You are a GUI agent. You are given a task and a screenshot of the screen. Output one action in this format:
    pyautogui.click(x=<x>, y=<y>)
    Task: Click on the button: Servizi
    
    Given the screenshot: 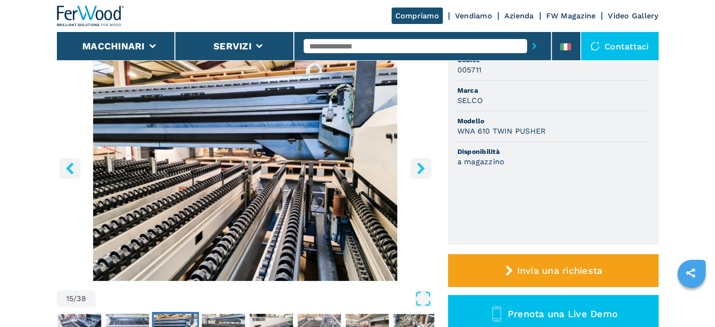 What is the action you would take?
    pyautogui.click(x=232, y=46)
    